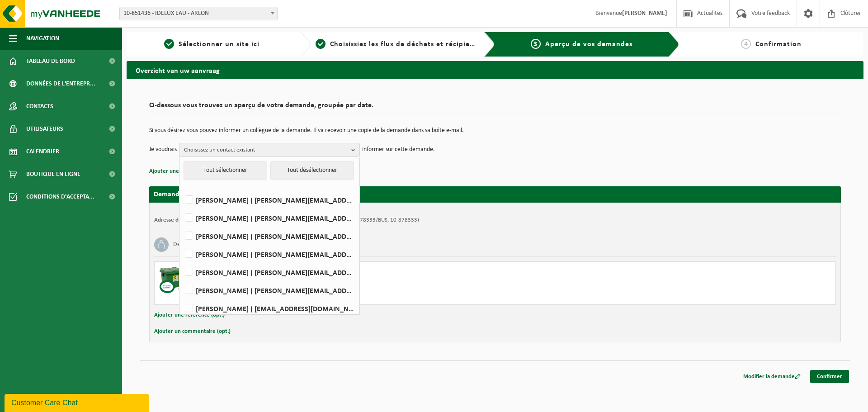  What do you see at coordinates (60, 196) in the screenshot?
I see `span: Conditions d'accepta...` at bounding box center [60, 196].